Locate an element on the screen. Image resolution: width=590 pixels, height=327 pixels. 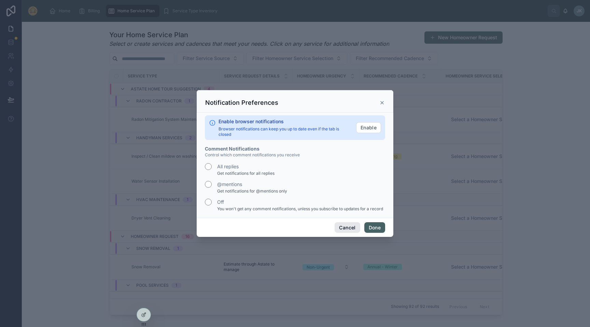
p: Control which comment notifications you receive is located at coordinates (295, 155).